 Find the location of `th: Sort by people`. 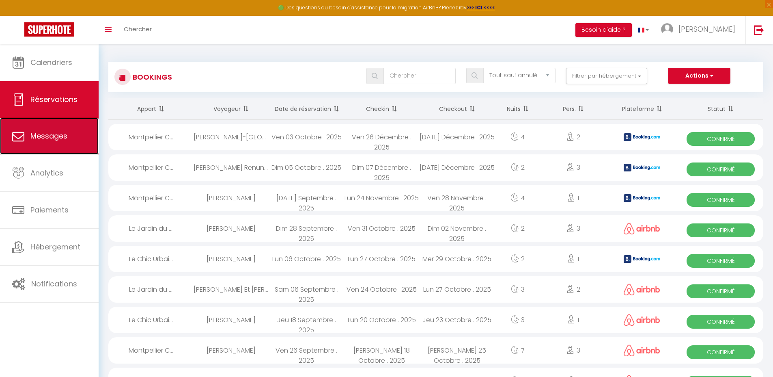

th: Sort by people is located at coordinates (573, 109).